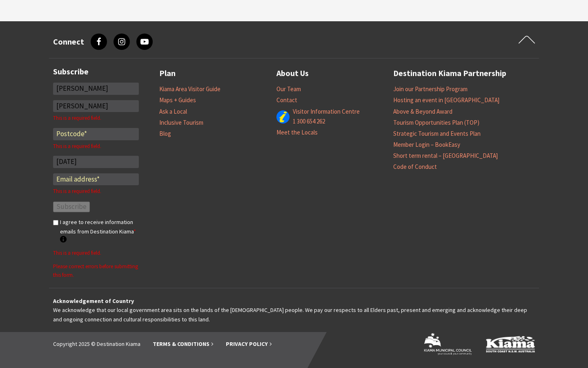 The width and height of the screenshot is (588, 368). Describe the element at coordinates (326, 111) in the screenshot. I see `a: Visitor Information Centre` at that location.